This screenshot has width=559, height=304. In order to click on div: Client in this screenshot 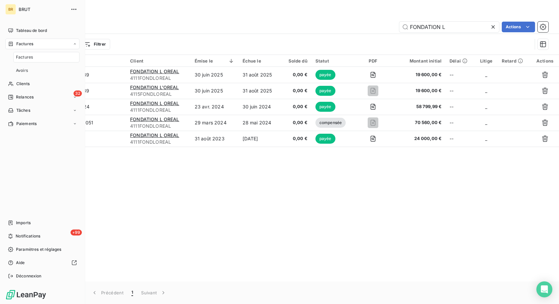, I will do `click(158, 61)`.